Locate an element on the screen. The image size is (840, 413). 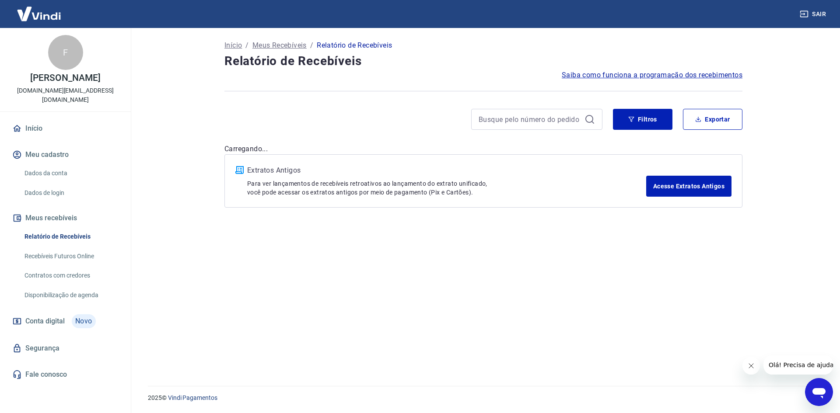
span: Conta digital is located at coordinates (45, 322).